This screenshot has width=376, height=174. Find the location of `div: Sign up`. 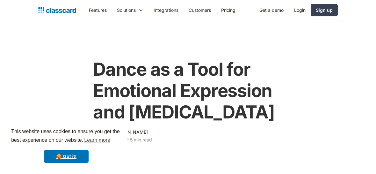

div: Sign up is located at coordinates (324, 10).